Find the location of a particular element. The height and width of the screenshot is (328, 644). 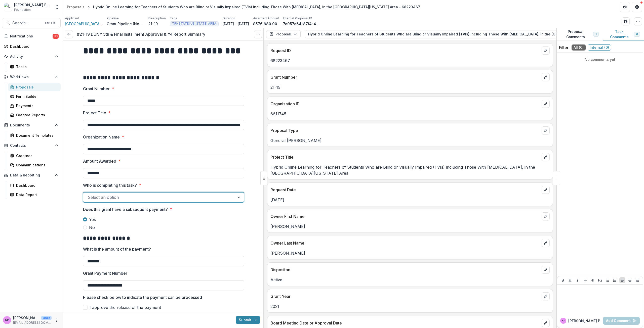

div: Payments is located at coordinates (36, 106).